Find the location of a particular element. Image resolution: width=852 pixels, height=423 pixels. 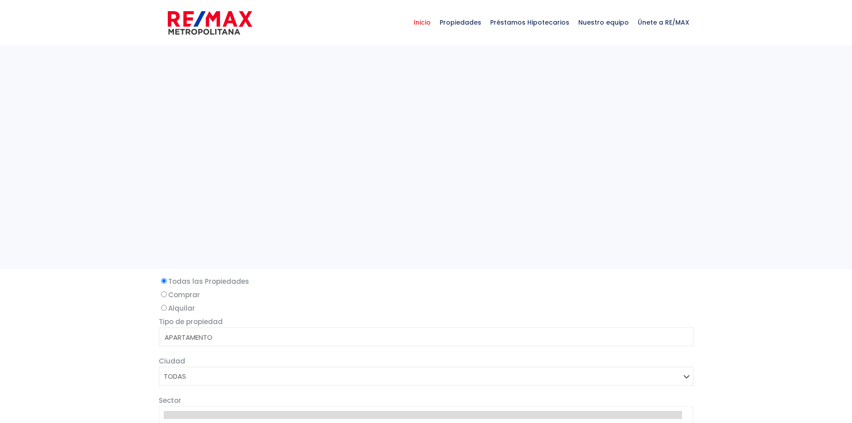

label: Alquilar is located at coordinates (426, 308).